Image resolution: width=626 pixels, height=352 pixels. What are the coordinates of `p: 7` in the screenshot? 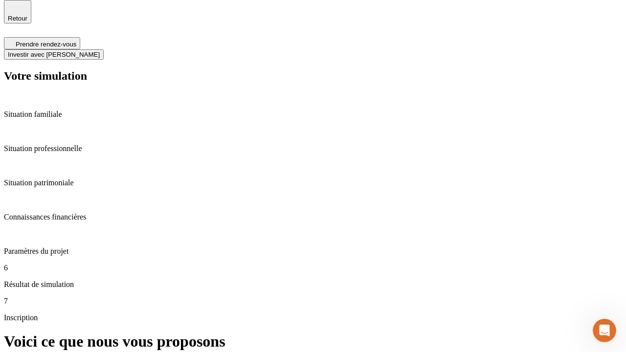 It's located at (313, 301).